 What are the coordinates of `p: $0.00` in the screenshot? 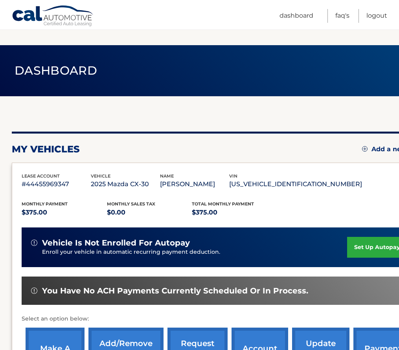 It's located at (149, 212).